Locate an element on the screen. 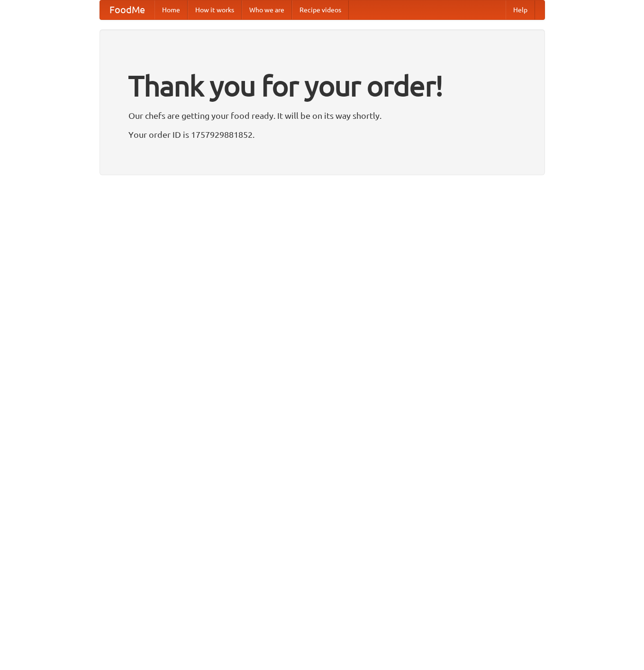  a: Who we are is located at coordinates (267, 10).